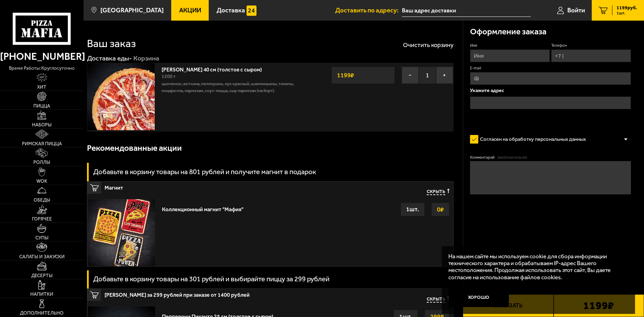  What do you see at coordinates (146, 58) in the screenshot?
I see `div: Корзина` at bounding box center [146, 58].